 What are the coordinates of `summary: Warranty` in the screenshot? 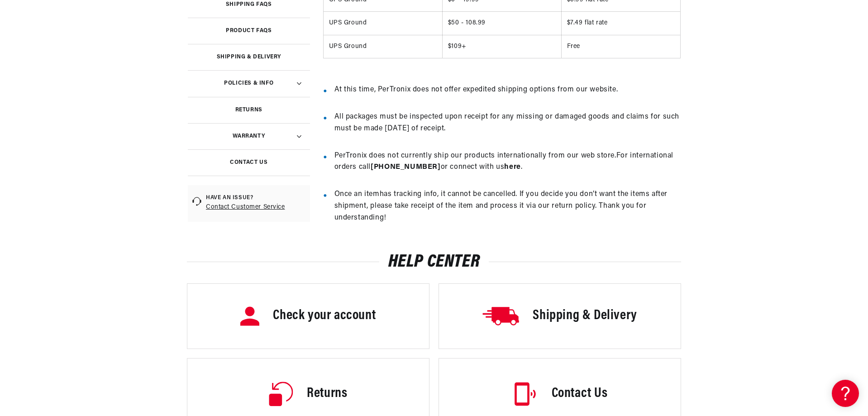 It's located at (249, 136).